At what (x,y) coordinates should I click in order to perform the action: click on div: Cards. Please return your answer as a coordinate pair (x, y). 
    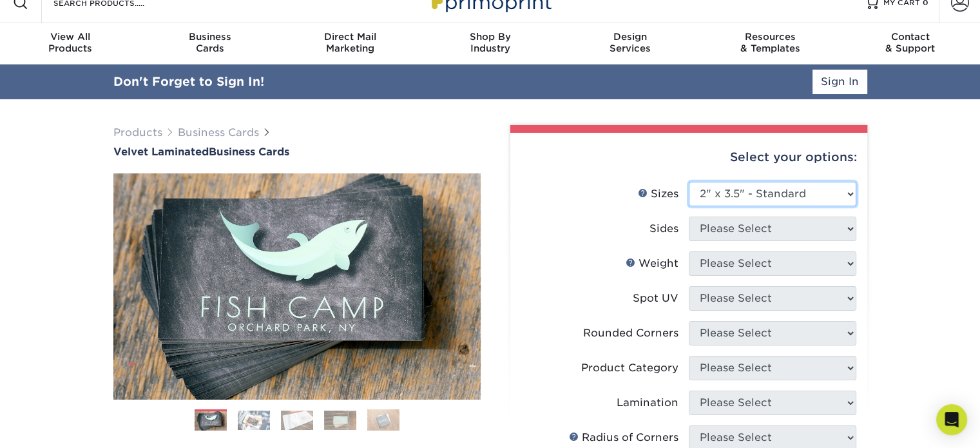
    Looking at the image, I should click on (209, 42).